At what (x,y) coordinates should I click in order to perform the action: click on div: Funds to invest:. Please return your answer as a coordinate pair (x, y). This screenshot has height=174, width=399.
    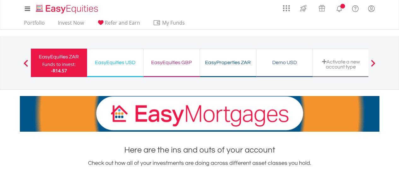
    Looking at the image, I should click on (59, 64).